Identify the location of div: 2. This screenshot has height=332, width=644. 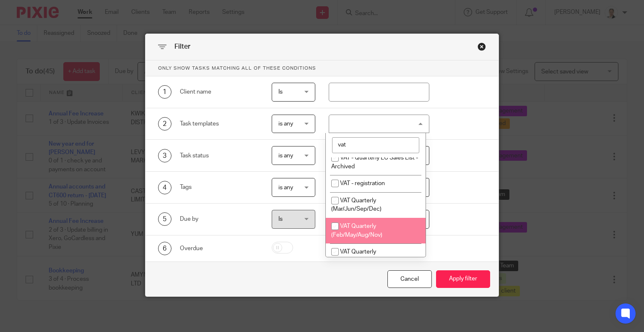
(165, 124).